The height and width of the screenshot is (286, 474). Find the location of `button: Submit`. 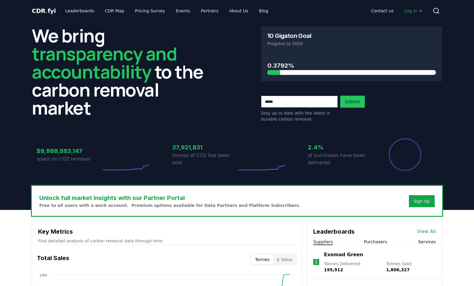

button: Submit is located at coordinates (353, 101).